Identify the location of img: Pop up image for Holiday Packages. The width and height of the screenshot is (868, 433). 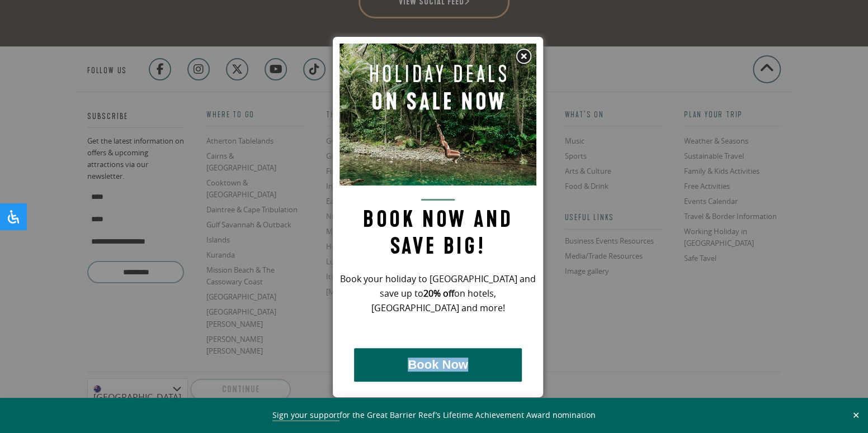
(438, 115).